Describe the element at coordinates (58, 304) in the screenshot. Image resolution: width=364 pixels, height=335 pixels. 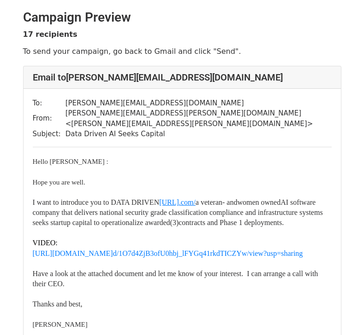
I see `span: Thanks and best,` at that location.